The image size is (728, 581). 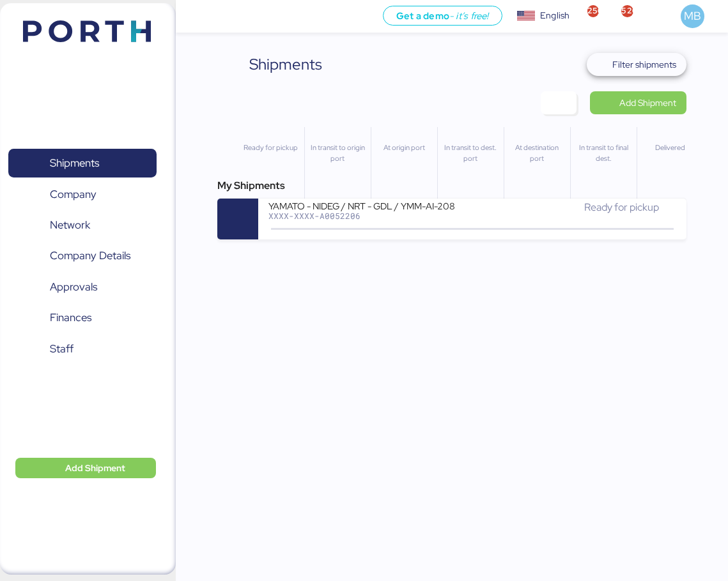 I want to click on div: In transit to dest. port, so click(x=470, y=153).